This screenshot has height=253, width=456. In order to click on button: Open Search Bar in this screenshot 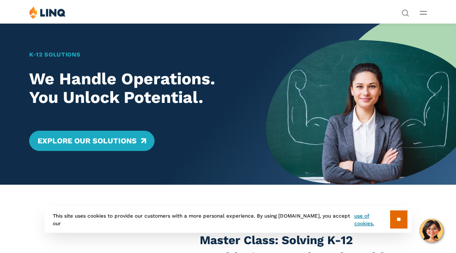, I will do `click(405, 12)`.